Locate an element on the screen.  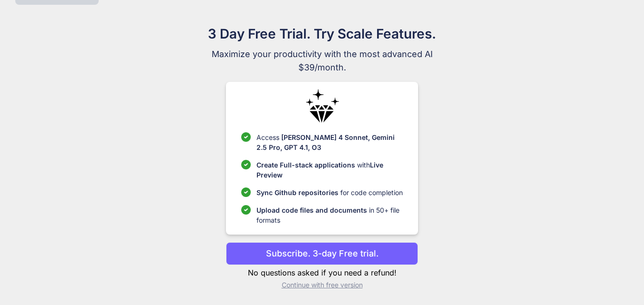
span: Upload code files and documents is located at coordinates (312, 210).